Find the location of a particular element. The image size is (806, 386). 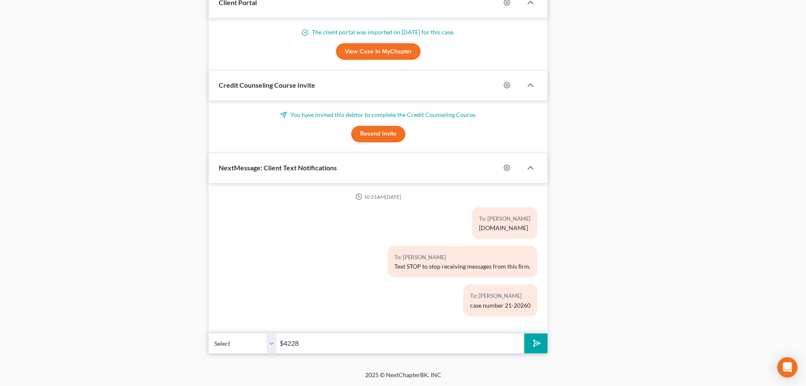

span: Credit Counseling Course Invite is located at coordinates (267, 85).